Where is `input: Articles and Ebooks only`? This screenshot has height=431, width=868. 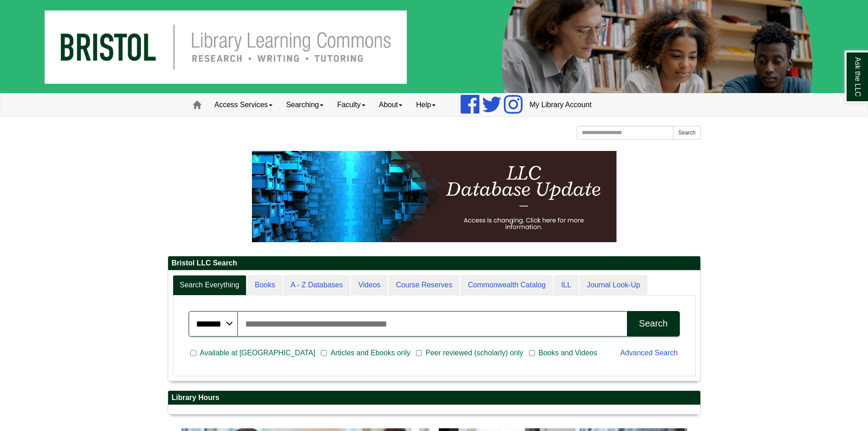 input: Articles and Ebooks only is located at coordinates (324, 353).